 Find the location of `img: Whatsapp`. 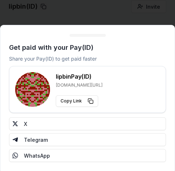

img: Whatsapp is located at coordinates (15, 156).